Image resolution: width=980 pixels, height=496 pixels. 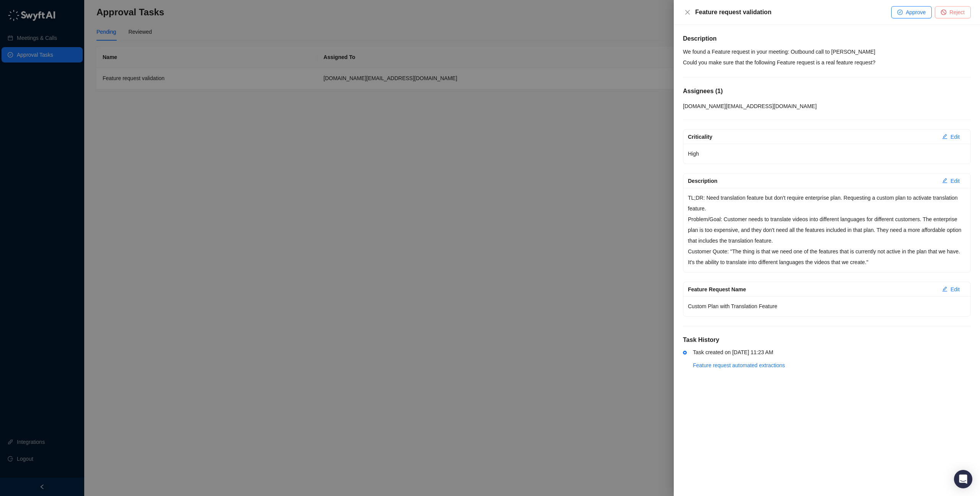 I want to click on span: Reject, so click(x=957, y=12).